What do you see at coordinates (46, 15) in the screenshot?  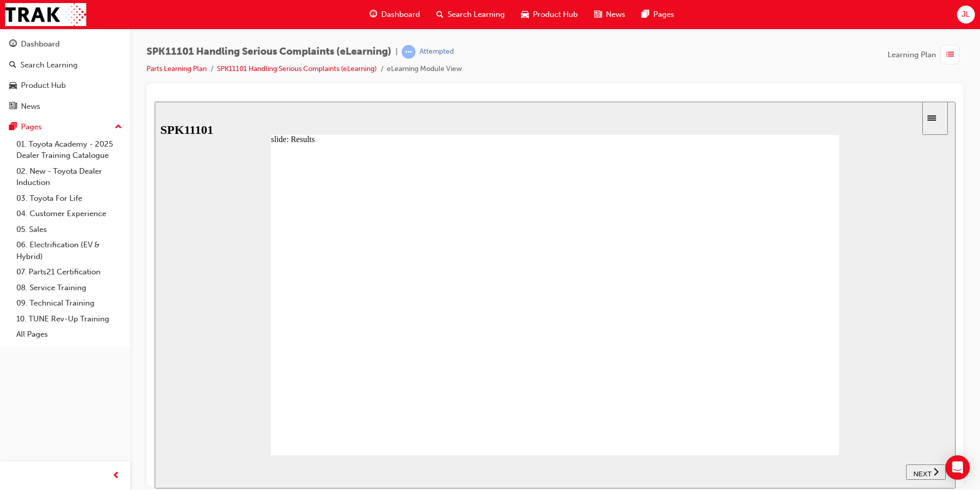 I see `img: Trak` at bounding box center [46, 15].